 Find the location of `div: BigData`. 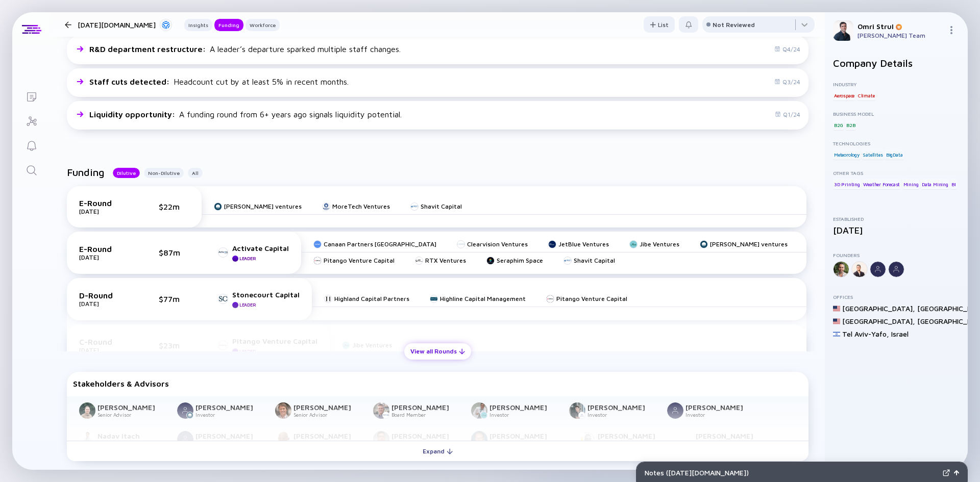

div: BigData is located at coordinates (894, 154).